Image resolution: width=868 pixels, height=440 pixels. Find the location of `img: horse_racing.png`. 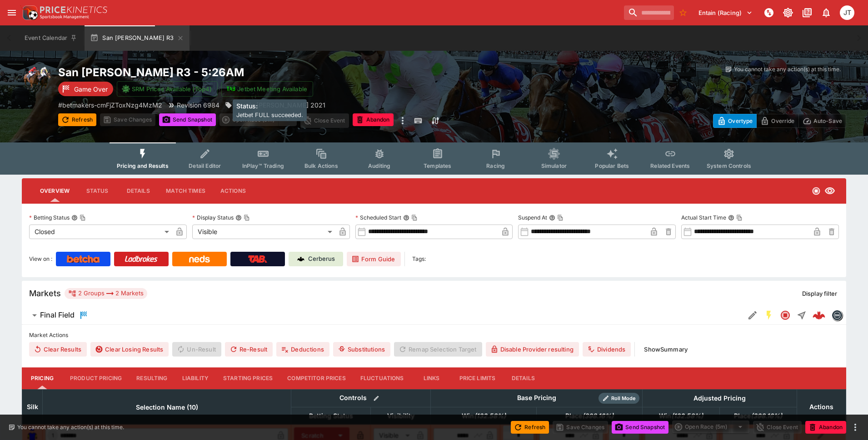

img: horse_racing.png is located at coordinates (36, 80).